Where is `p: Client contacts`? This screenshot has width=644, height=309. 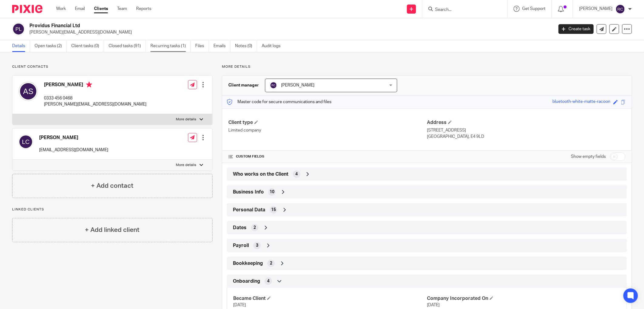
p: Client contacts is located at coordinates (112, 67).